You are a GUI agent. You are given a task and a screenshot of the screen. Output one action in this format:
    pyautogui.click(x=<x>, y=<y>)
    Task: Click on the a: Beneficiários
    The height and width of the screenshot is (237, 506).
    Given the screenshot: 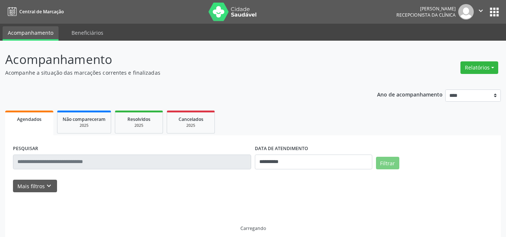 What is the action you would take?
    pyautogui.click(x=87, y=33)
    